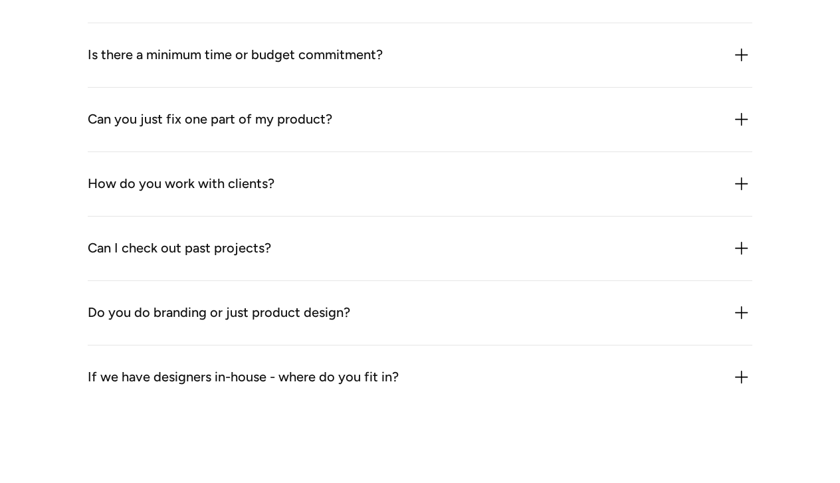  Describe the element at coordinates (243, 377) in the screenshot. I see `div: If we have designers in-house - where do you fit in?` at that location.